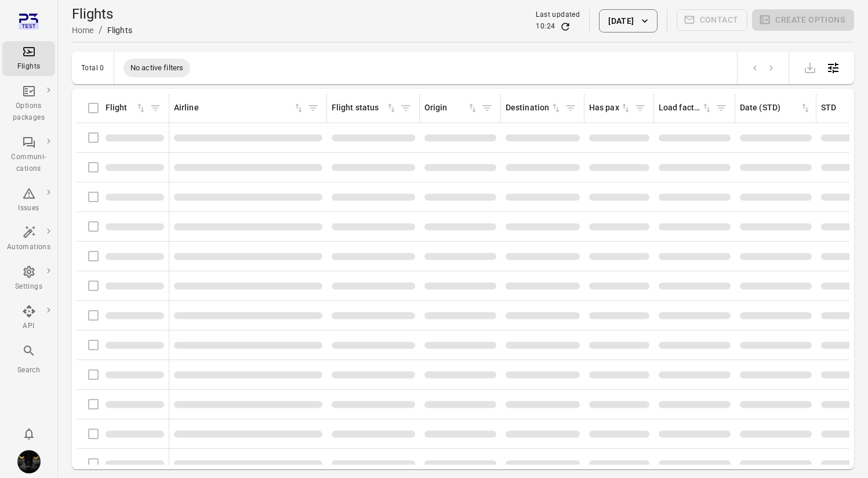  What do you see at coordinates (28, 371) in the screenshot?
I see `div: Search` at bounding box center [28, 371].